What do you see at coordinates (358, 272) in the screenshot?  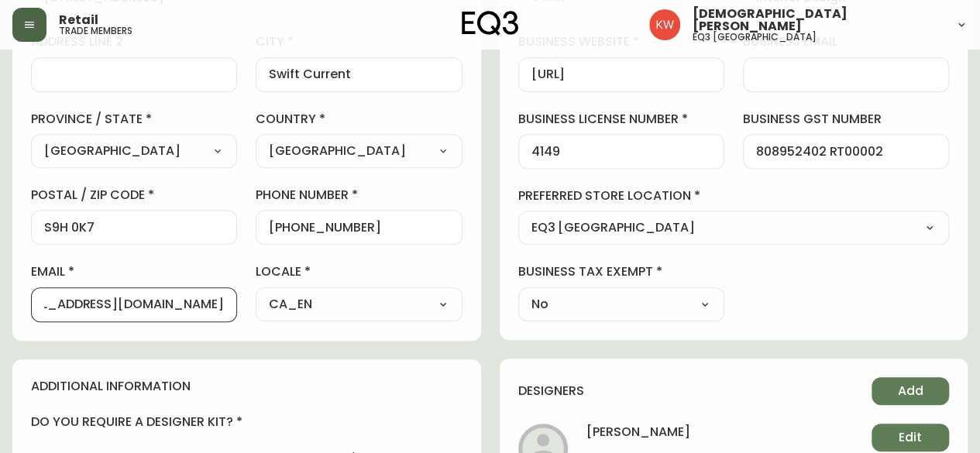 I see `label: locale` at bounding box center [358, 272].